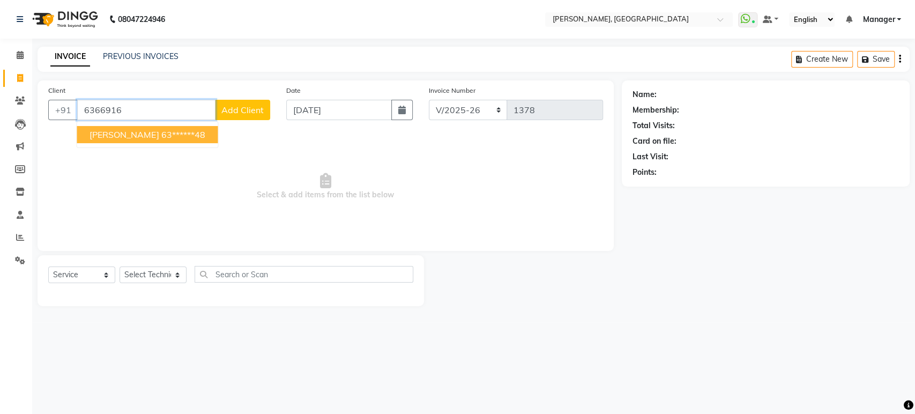  I want to click on div: Last Visit:, so click(650, 157).